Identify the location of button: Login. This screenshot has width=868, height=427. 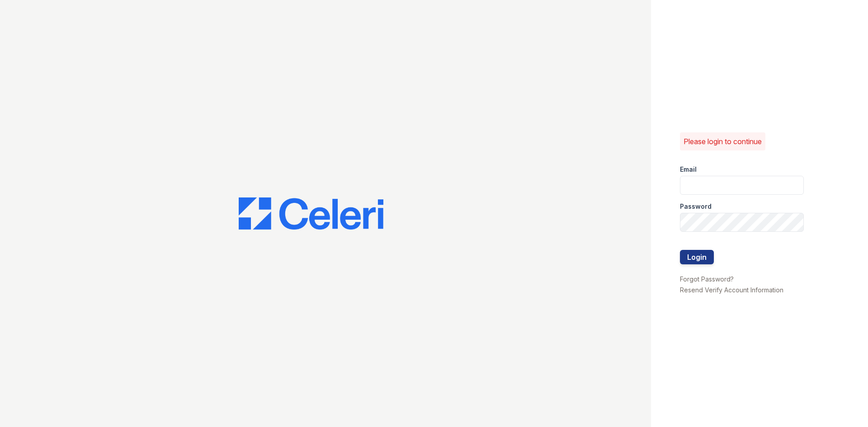
(697, 257).